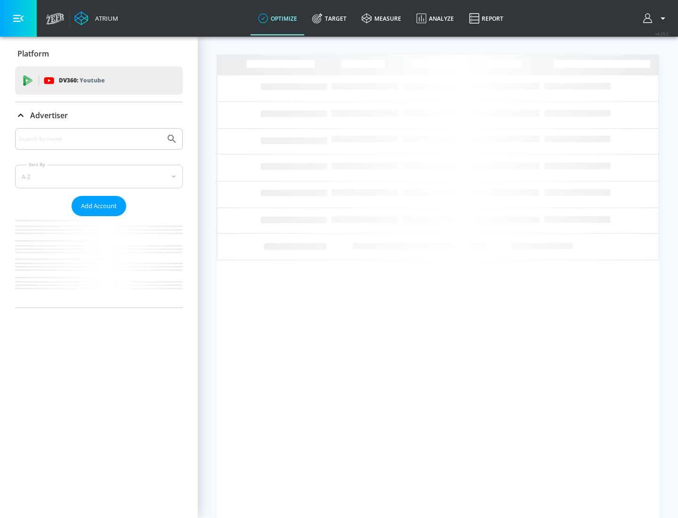 The image size is (678, 518). Describe the element at coordinates (99, 54) in the screenshot. I see `div: Platform` at that location.